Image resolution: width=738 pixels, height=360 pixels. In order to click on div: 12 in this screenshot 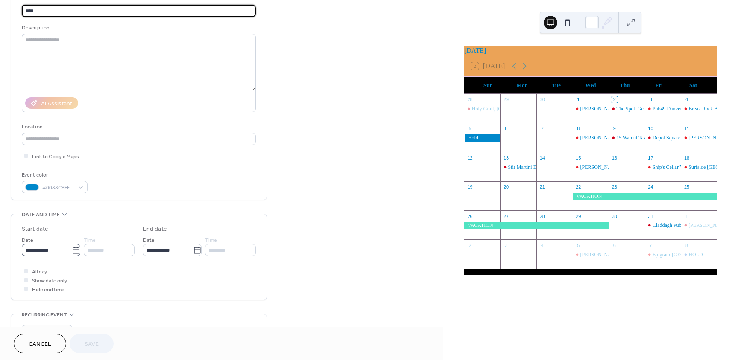, I will do `click(470, 158)`.